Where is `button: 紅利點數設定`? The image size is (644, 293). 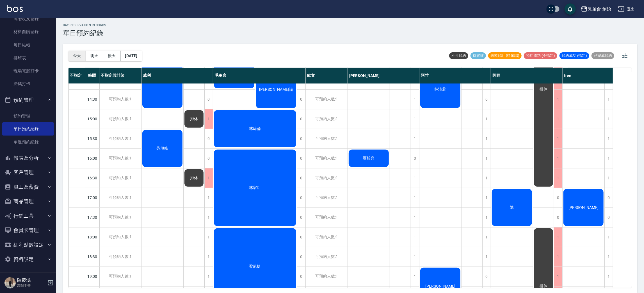
button: 紅利點數設定 is located at coordinates (28, 245).